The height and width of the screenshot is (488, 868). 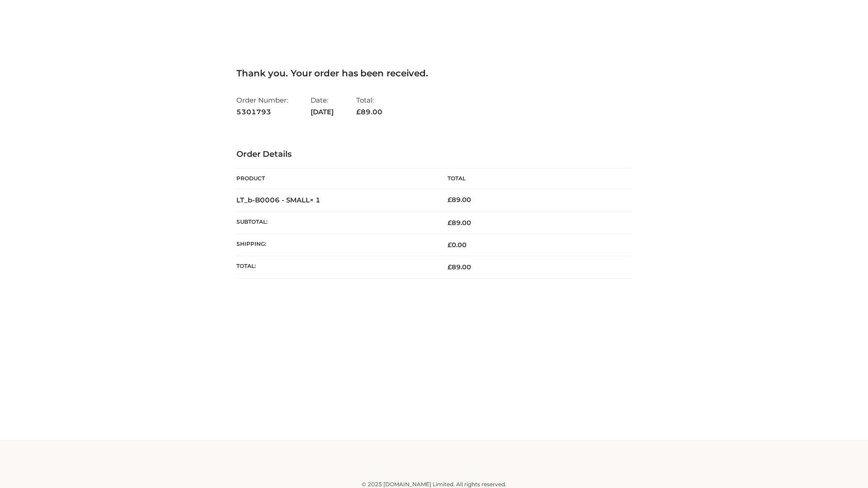 What do you see at coordinates (262, 106) in the screenshot?
I see `li: Order Number:` at bounding box center [262, 106].